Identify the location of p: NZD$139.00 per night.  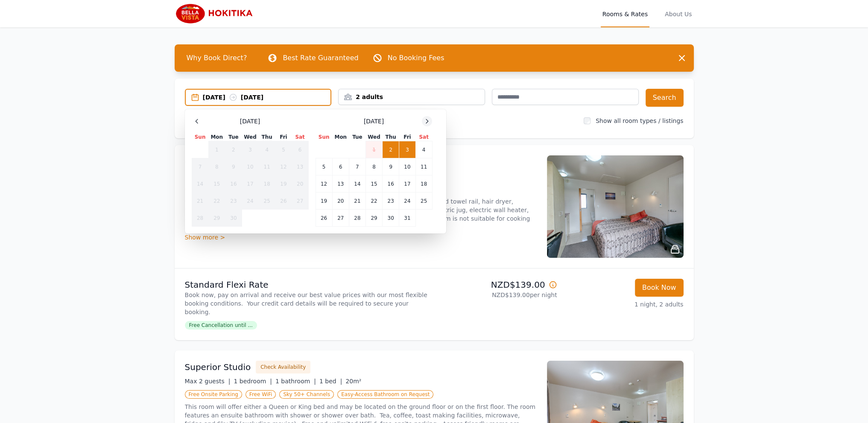
(497, 295).